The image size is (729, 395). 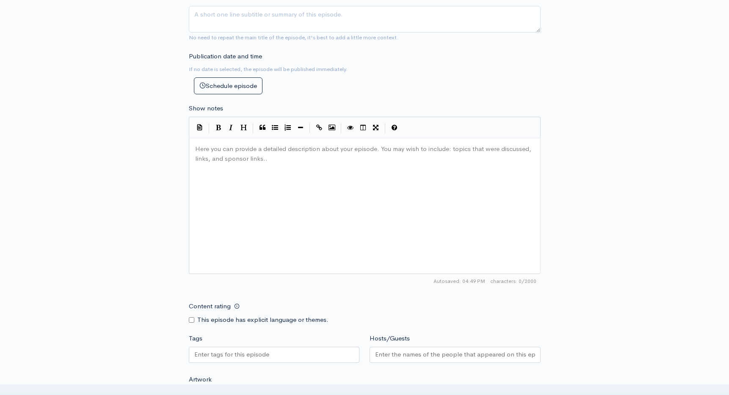 What do you see at coordinates (389, 339) in the screenshot?
I see `label: Hosts/Guests` at bounding box center [389, 339].